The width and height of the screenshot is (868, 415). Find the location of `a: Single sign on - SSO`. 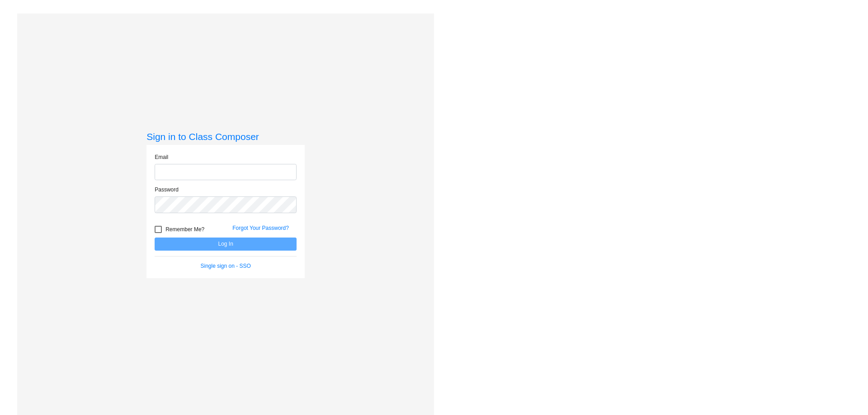

a: Single sign on - SSO is located at coordinates (226, 266).